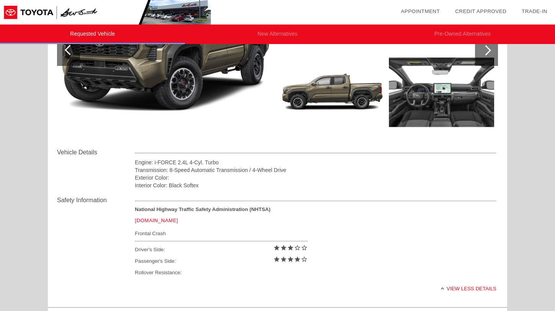  What do you see at coordinates (480, 11) in the screenshot?
I see `a: Credit Approved` at bounding box center [480, 11].